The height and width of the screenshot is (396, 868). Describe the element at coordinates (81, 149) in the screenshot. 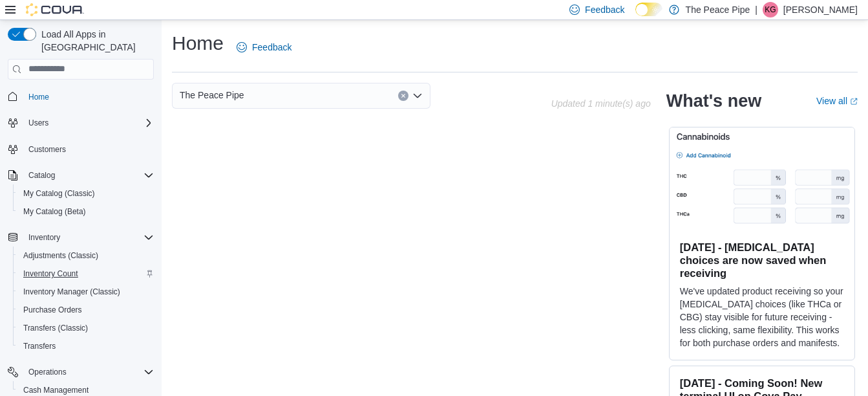

I see `button: Customers` at that location.